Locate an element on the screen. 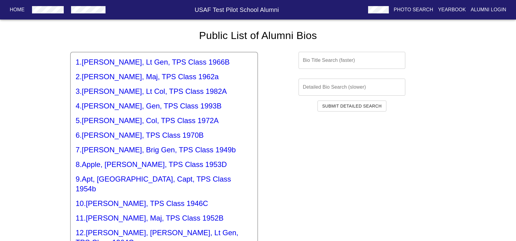  p: Home is located at coordinates (17, 10).